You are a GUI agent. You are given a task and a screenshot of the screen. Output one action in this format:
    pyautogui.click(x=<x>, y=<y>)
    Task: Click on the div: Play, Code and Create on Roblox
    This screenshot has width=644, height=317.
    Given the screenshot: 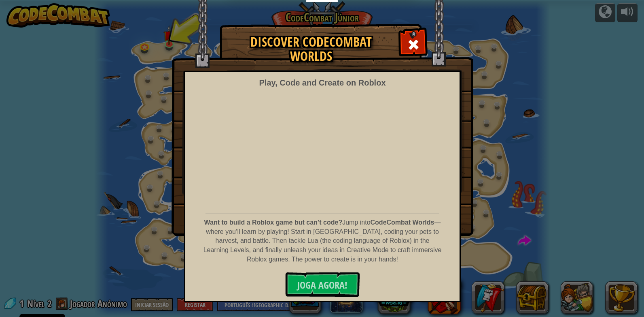 What is the action you would take?
    pyautogui.click(x=322, y=83)
    